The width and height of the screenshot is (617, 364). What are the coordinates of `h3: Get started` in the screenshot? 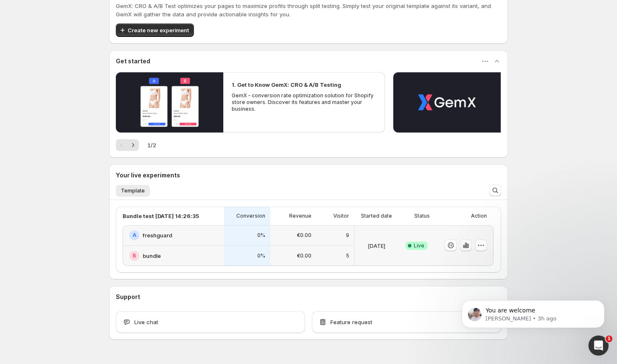 It's located at (133, 61).